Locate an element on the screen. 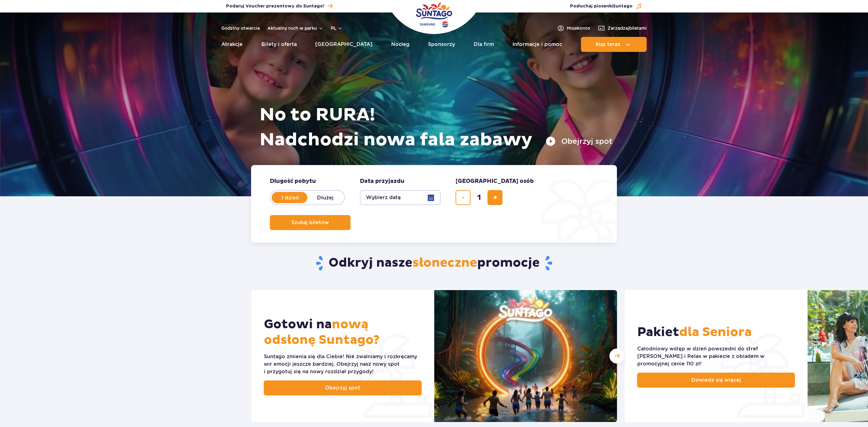  label: 1 dzień is located at coordinates (290, 197).